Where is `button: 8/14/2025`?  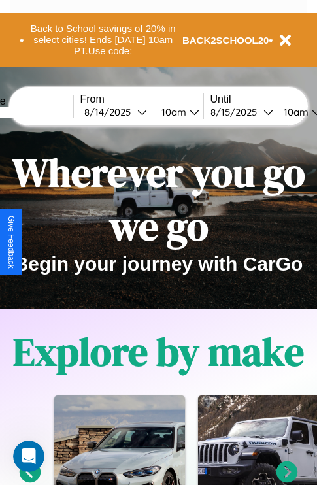 button: 8/14/2025 is located at coordinates (116, 112).